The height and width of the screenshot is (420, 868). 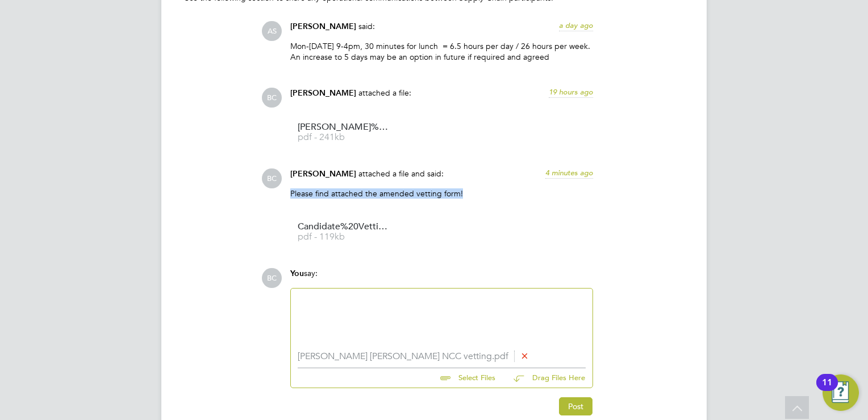 What do you see at coordinates (442, 277) in the screenshot?
I see `div: say:` at bounding box center [442, 277].